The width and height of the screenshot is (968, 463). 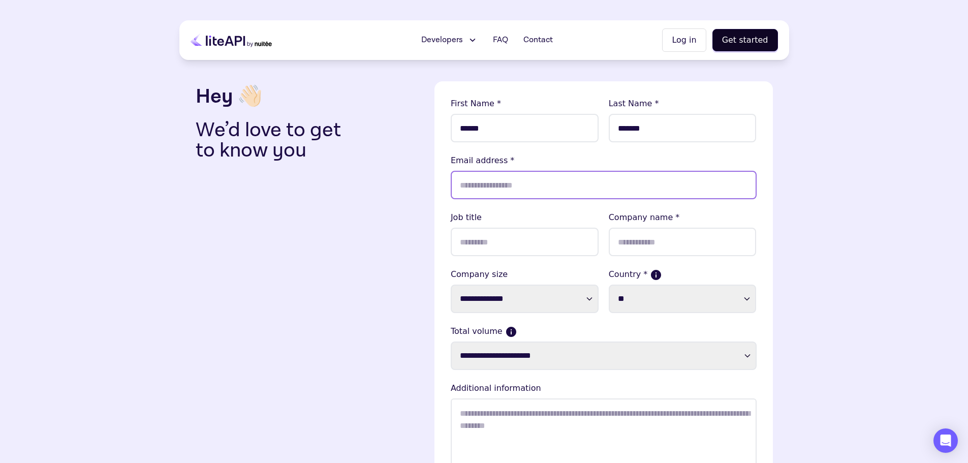 What do you see at coordinates (745, 40) in the screenshot?
I see `a: Get started` at bounding box center [745, 40].